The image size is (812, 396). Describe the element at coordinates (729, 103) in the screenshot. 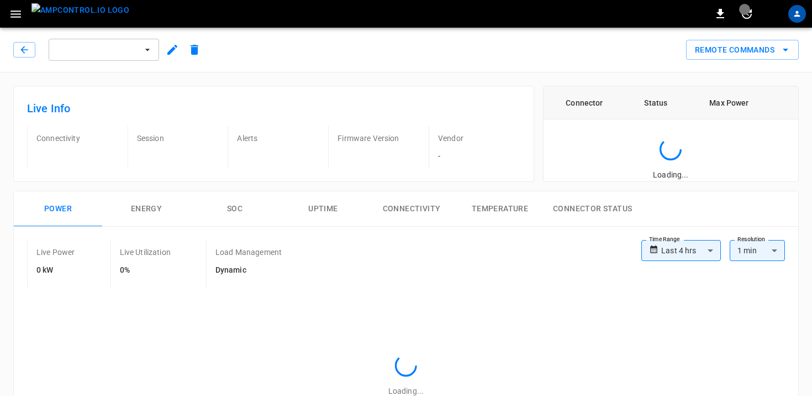

I see `th: Max Power` at that location.